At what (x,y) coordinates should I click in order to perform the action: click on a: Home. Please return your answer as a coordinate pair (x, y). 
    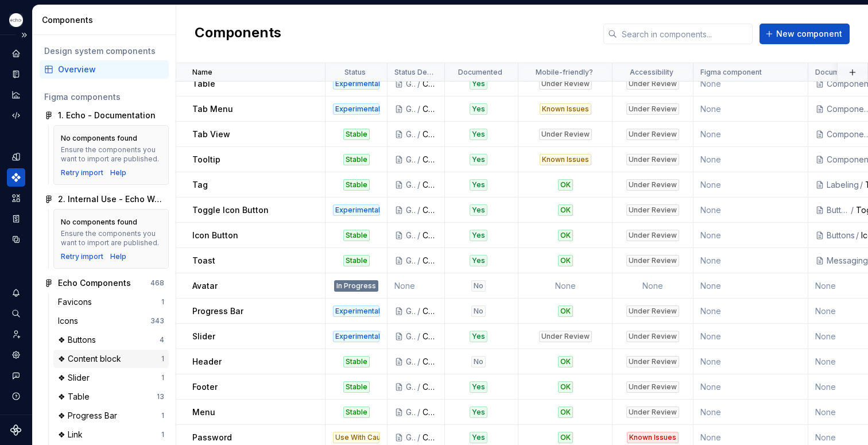
    Looking at the image, I should click on (16, 53).